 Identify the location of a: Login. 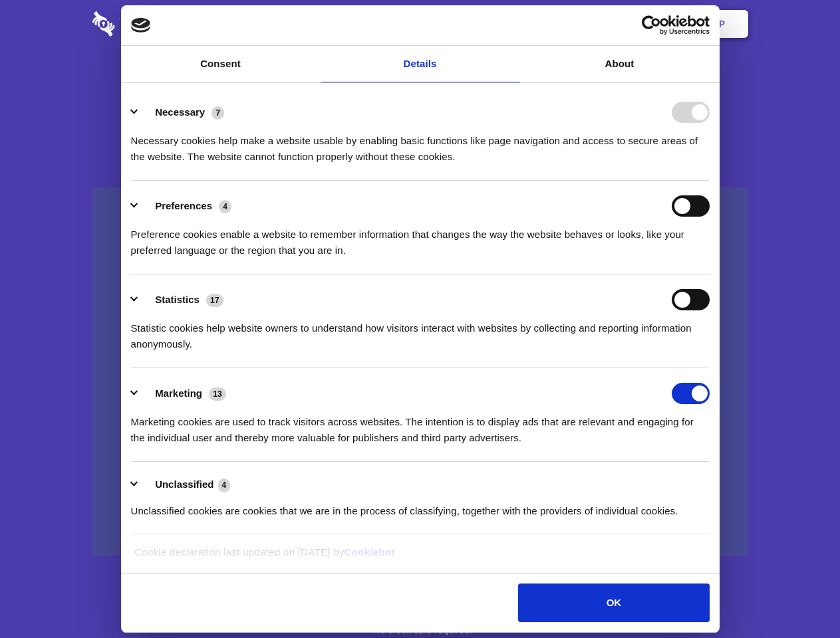
(632, 24).